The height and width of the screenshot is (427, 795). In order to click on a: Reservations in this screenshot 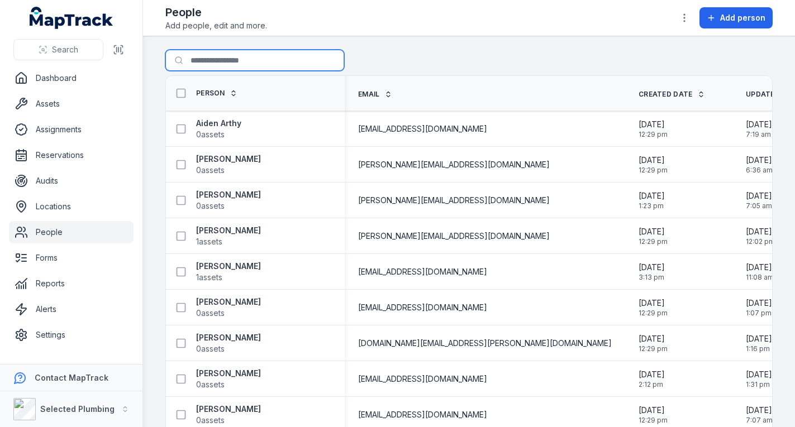, I will do `click(71, 155)`.